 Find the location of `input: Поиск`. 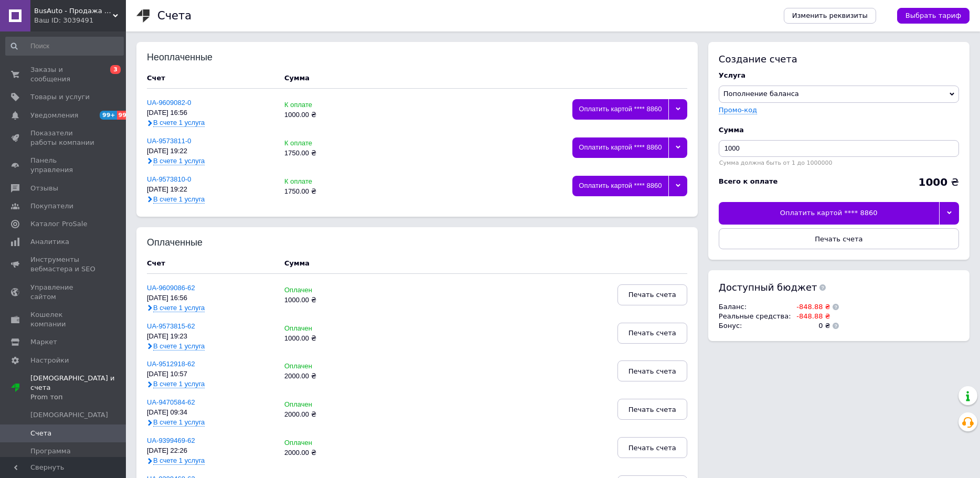

input: Поиск is located at coordinates (65, 46).